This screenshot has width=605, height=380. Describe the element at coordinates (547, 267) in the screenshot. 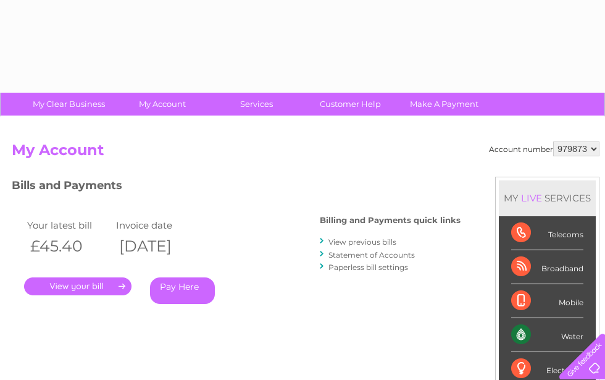

I see `div: Broadband` at that location.